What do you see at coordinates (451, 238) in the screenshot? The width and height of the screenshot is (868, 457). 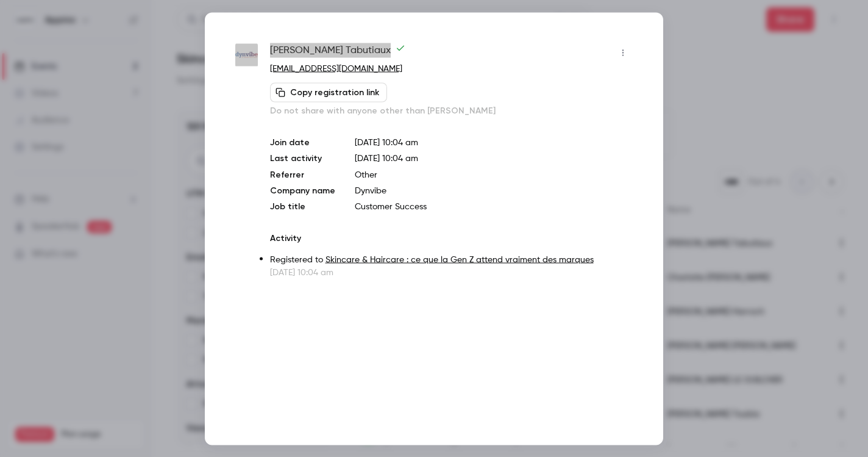 I see `p: Activity` at bounding box center [451, 238].